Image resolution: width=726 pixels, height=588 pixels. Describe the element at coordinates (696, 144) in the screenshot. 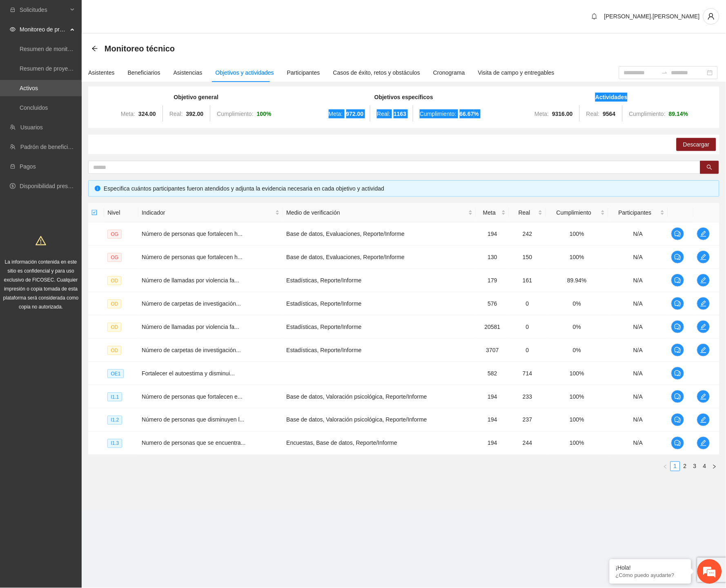

I see `button: Descargar` at that location.